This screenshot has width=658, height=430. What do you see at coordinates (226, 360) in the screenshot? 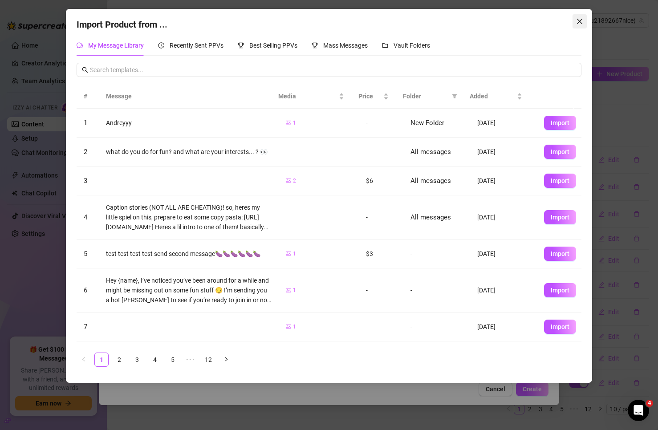
I see `button: right` at bounding box center [226, 360].